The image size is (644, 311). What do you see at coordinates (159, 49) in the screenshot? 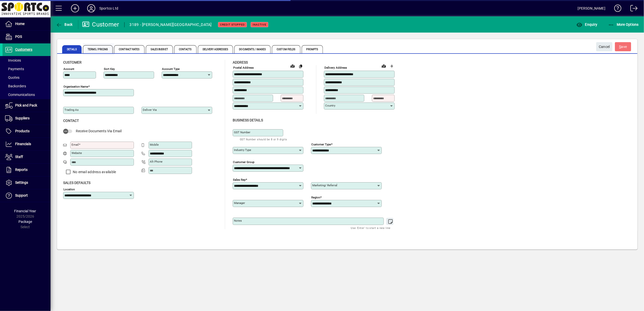
I see `span: Sales Budget` at bounding box center [159, 49].